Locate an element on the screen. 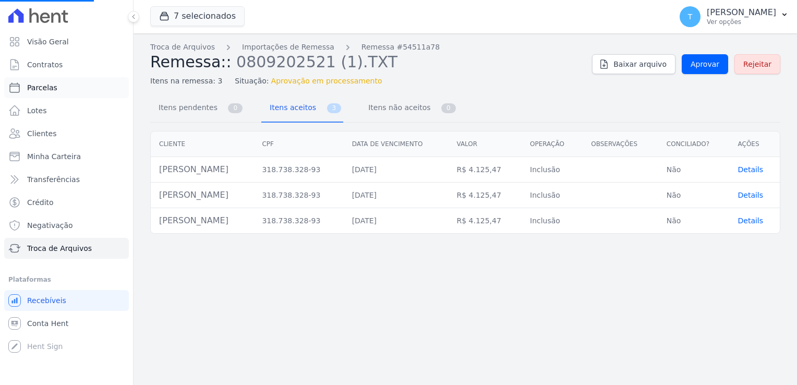  a: Negativação is located at coordinates (66, 225).